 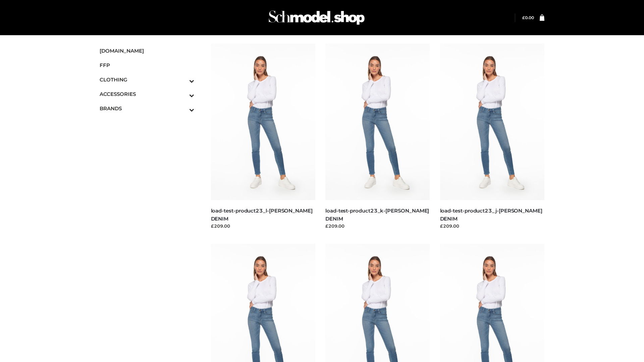 What do you see at coordinates (147, 94) in the screenshot?
I see `a: ACCESSORIESToggle Submenu` at bounding box center [147, 94].